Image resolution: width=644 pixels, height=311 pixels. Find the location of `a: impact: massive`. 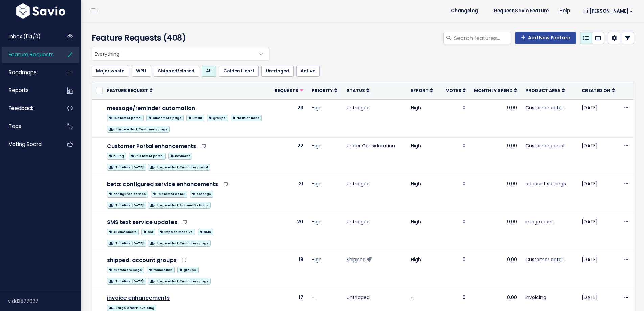

a: impact: massive is located at coordinates (176, 231).